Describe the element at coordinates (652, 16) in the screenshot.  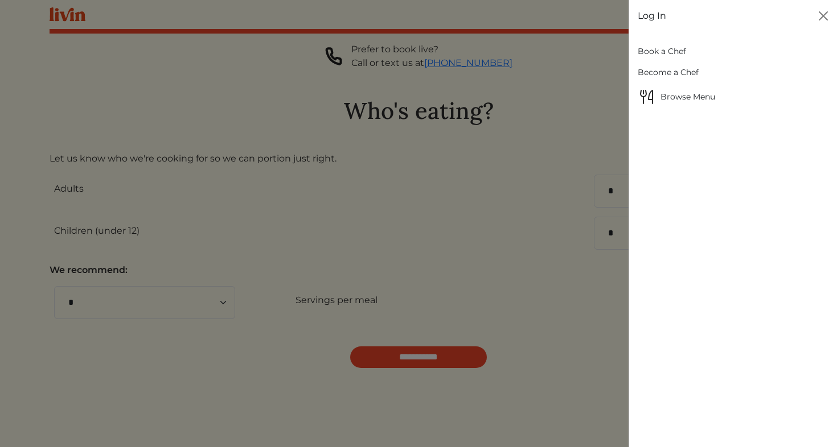
I see `a: Log In` at that location.